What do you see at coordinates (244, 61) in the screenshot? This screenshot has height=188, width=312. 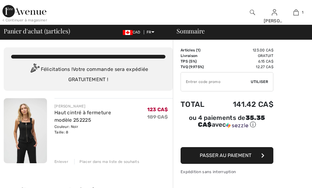 I see `td: 6.15 CA$` at bounding box center [244, 61].